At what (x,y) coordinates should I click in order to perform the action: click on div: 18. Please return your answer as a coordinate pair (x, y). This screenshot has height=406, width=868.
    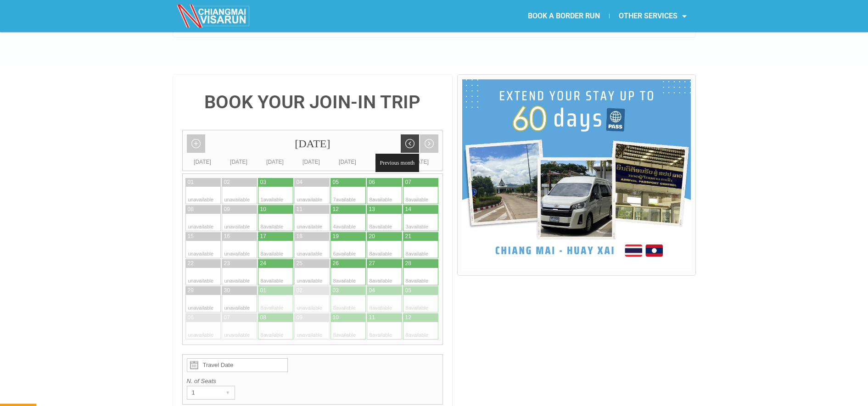
    Looking at the image, I should click on (299, 236).